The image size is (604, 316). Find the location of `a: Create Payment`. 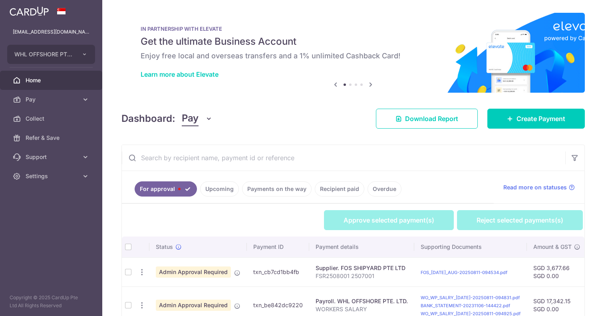

a: Create Payment is located at coordinates (536, 119).